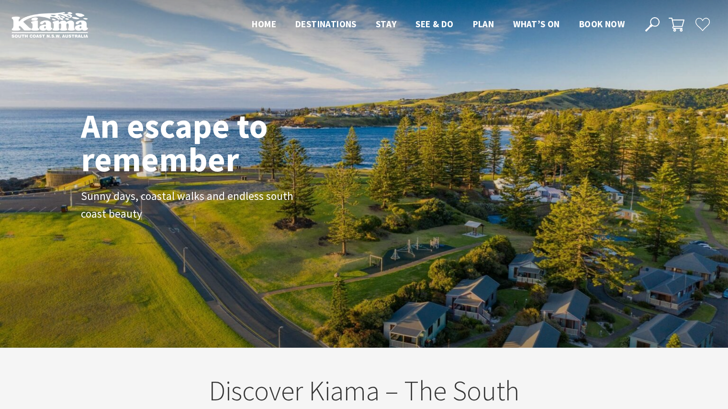 The height and width of the screenshot is (409, 728). What do you see at coordinates (213, 143) in the screenshot?
I see `h1: An escape to remember` at bounding box center [213, 143].